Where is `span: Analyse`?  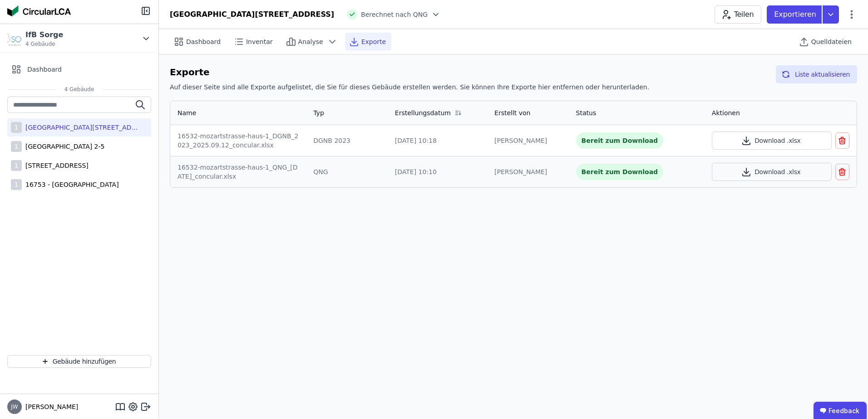 span: Analyse is located at coordinates (311, 42).